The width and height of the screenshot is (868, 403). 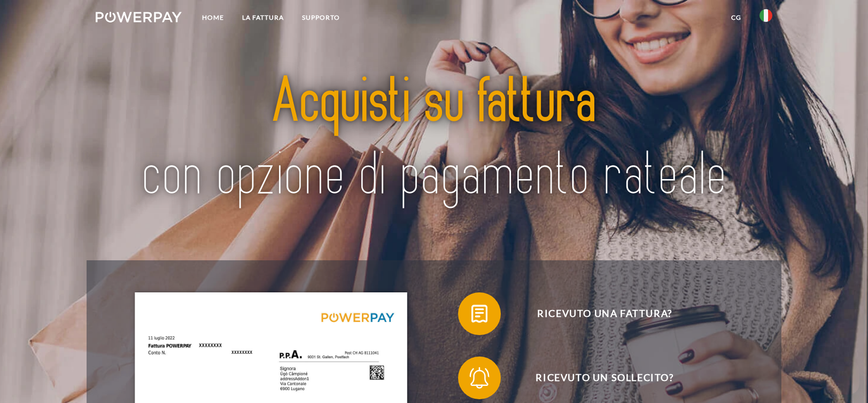 What do you see at coordinates (263, 17) in the screenshot?
I see `a: LA FATTURA` at bounding box center [263, 17].